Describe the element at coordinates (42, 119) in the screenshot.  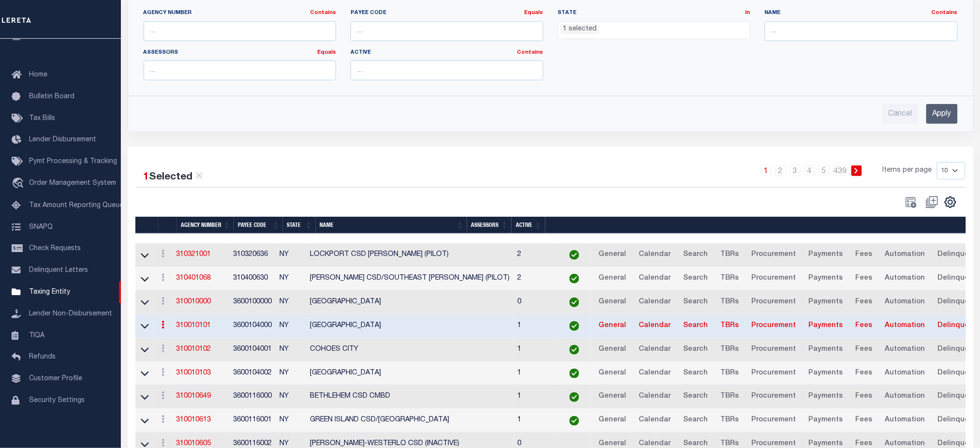
I see `span: Tax Bills` at that location.